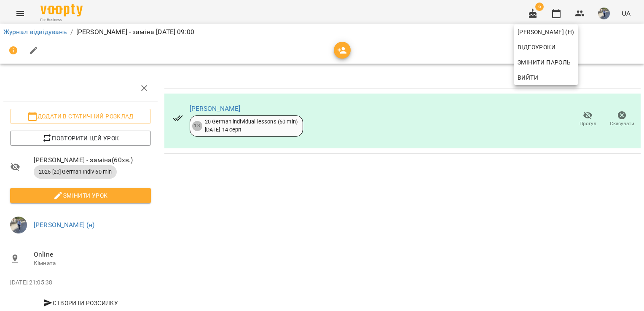  What do you see at coordinates (536, 47) in the screenshot?
I see `a: Відеоуроки` at bounding box center [536, 47].